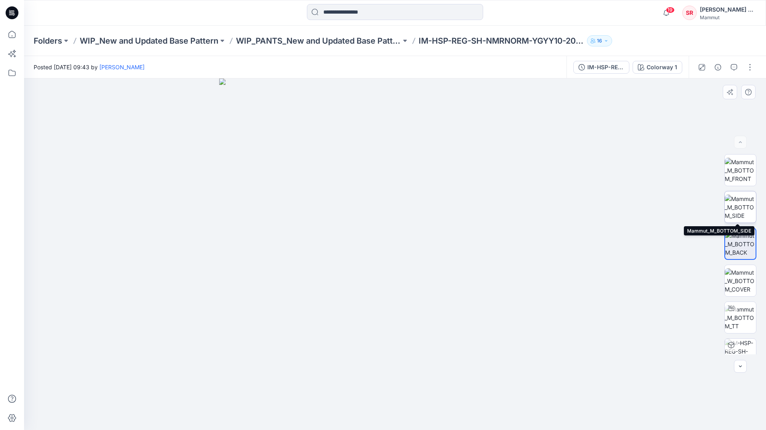 This screenshot has width=766, height=430. What do you see at coordinates (319, 41) in the screenshot?
I see `p: WIP_PANTS_New and Updated Base Patterns` at bounding box center [319, 41].